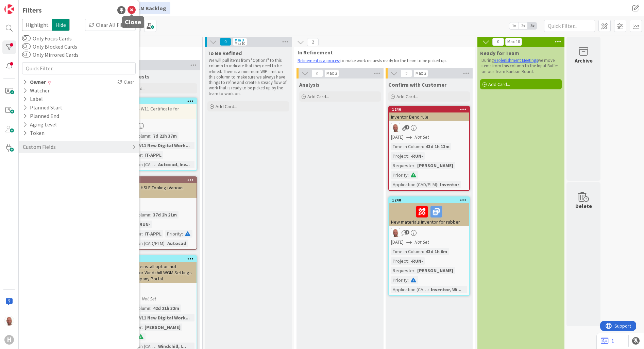  Describe the element at coordinates (407, 232) in the screenshot. I see `span: 1` at that location.